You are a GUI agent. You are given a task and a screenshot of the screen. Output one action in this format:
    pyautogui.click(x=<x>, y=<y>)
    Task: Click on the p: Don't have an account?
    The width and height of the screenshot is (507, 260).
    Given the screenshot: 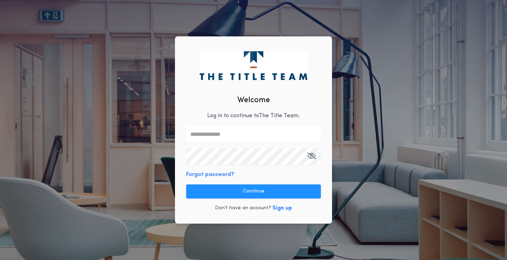 What is the action you would take?
    pyautogui.click(x=243, y=208)
    